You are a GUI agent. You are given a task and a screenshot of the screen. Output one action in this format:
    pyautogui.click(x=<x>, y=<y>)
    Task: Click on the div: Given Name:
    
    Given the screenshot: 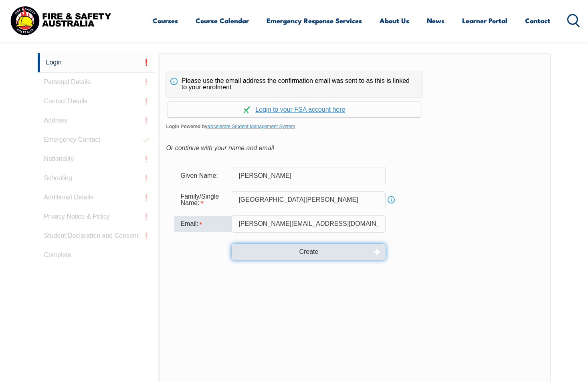 What is the action you would take?
    pyautogui.click(x=203, y=175)
    